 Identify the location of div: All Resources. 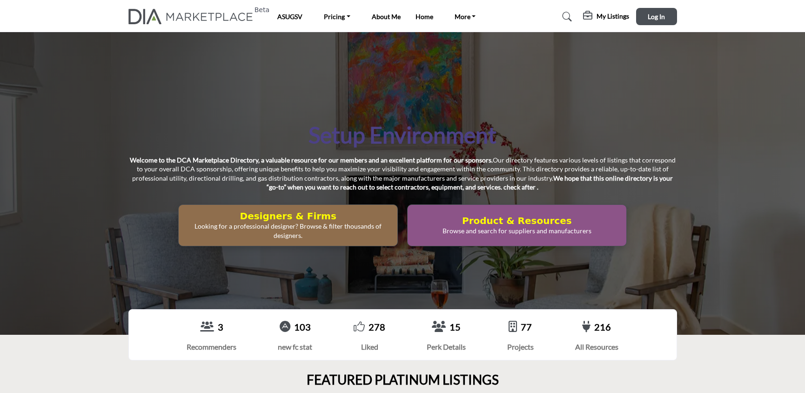
(596, 346).